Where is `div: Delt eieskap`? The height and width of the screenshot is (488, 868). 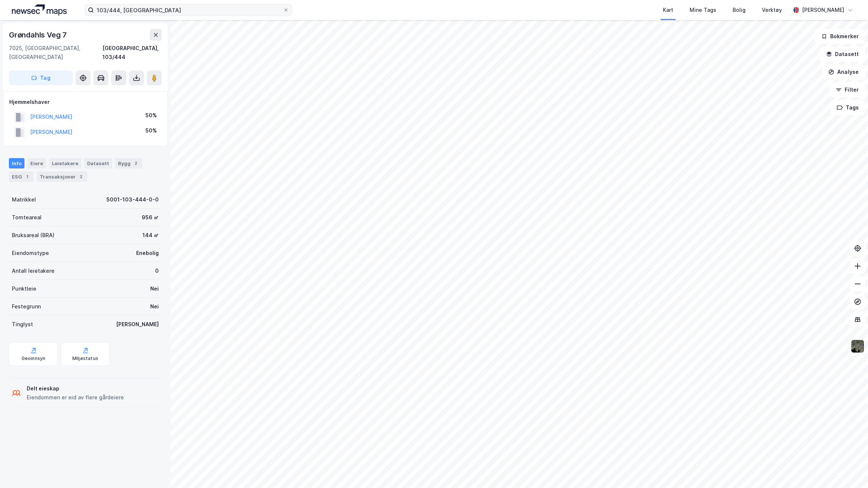
div: Delt eieskap is located at coordinates (75, 389).